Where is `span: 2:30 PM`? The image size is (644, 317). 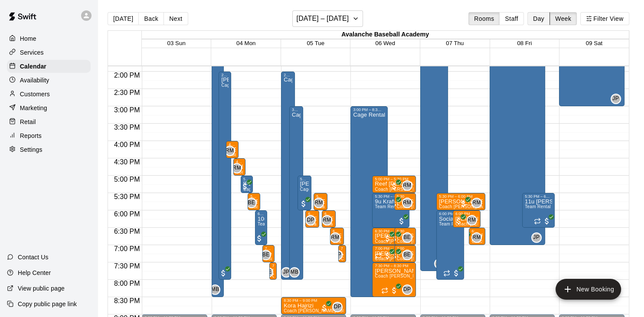 span: 2:30 PM is located at coordinates (127, 92).